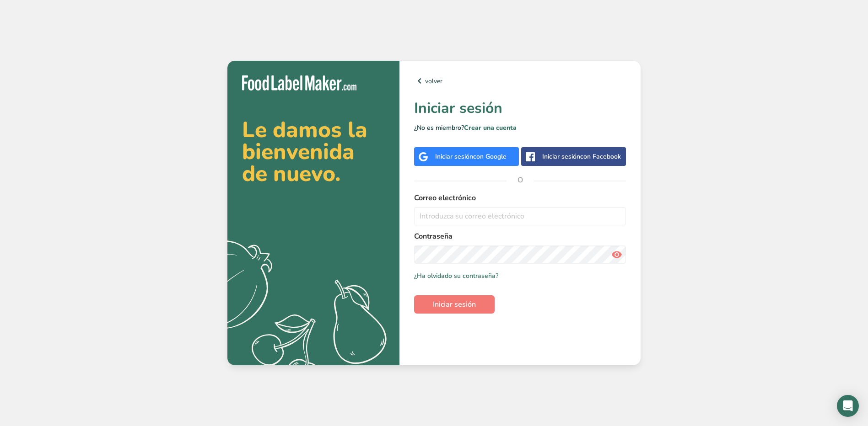 Image resolution: width=868 pixels, height=426 pixels. I want to click on a: Crear una cuenta, so click(490, 127).